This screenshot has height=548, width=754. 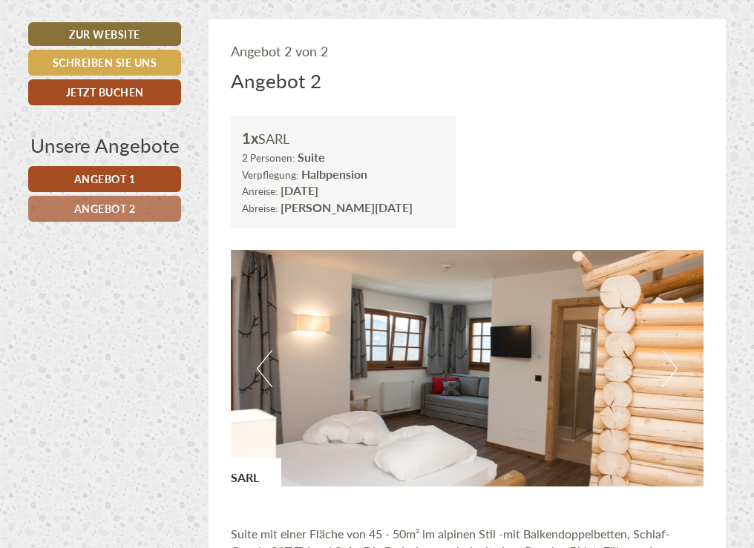 What do you see at coordinates (128, 77) in the screenshot?
I see `small: 18:49` at bounding box center [128, 77].